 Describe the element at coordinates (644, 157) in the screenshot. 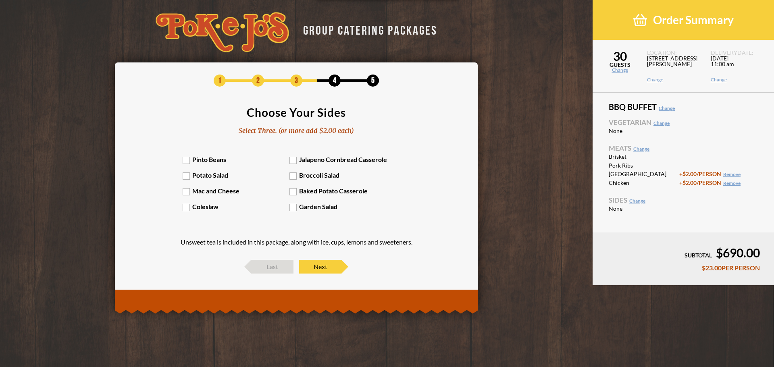

I see `span: Brisket` at that location.